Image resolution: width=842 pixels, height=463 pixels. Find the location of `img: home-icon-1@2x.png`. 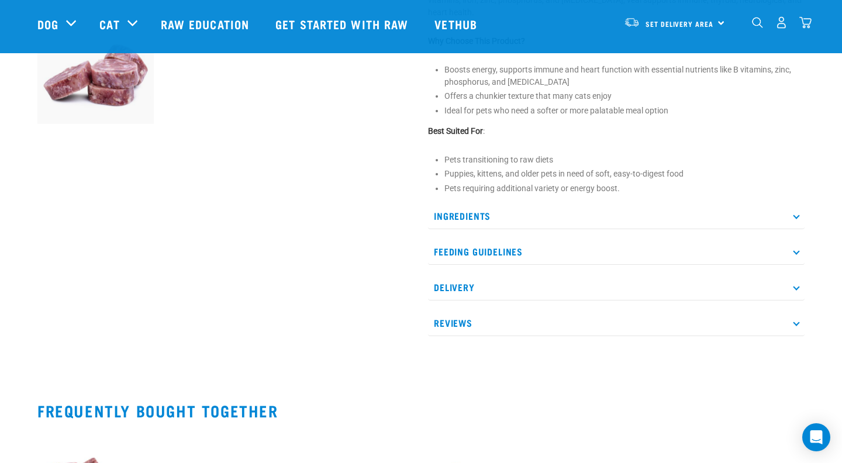

img: home-icon-1@2x.png is located at coordinates (757, 22).